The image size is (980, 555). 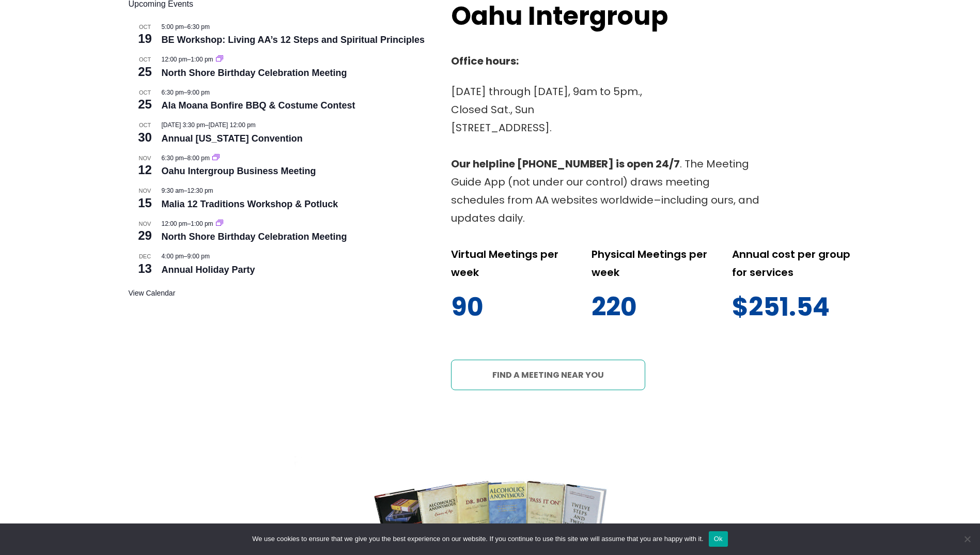 What do you see at coordinates (145, 269) in the screenshot?
I see `span: 13` at bounding box center [145, 269].